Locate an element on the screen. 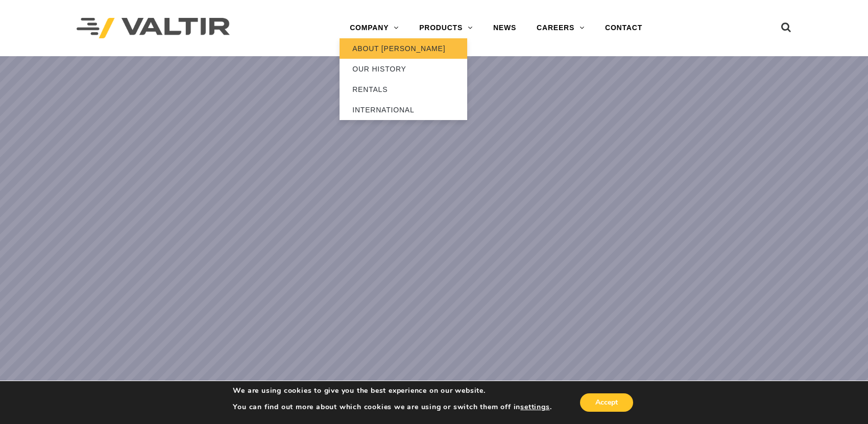  button: Accept is located at coordinates (606, 402).